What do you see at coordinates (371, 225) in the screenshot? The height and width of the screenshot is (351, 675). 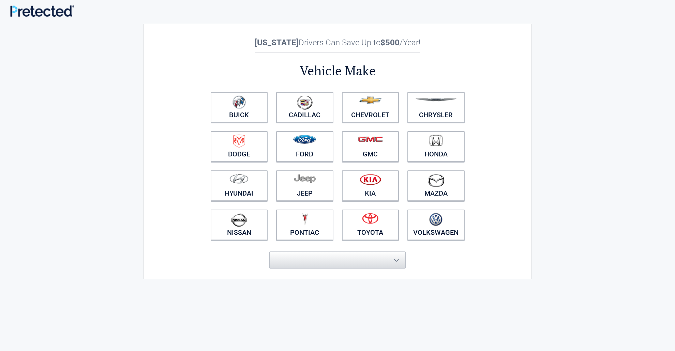 I see `a: Toyota` at bounding box center [371, 225].